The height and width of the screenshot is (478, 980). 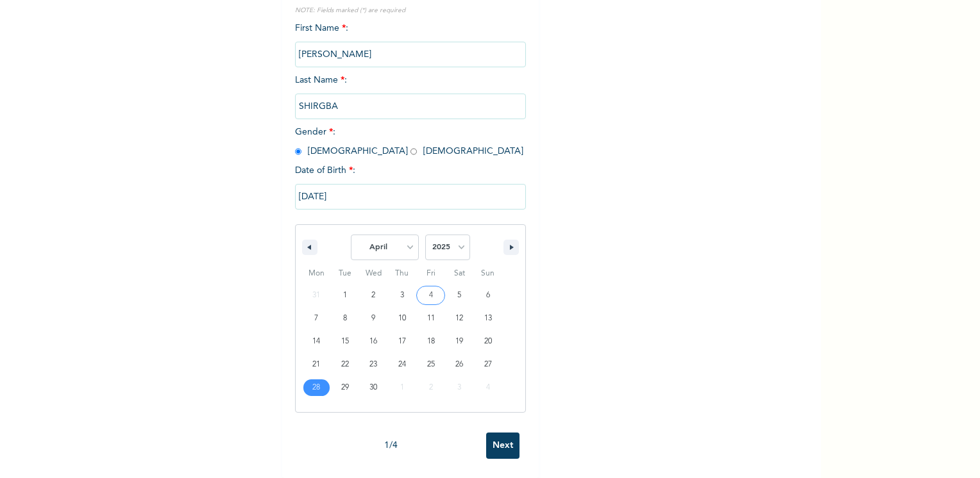 I want to click on div: 1 / 4, so click(x=390, y=445).